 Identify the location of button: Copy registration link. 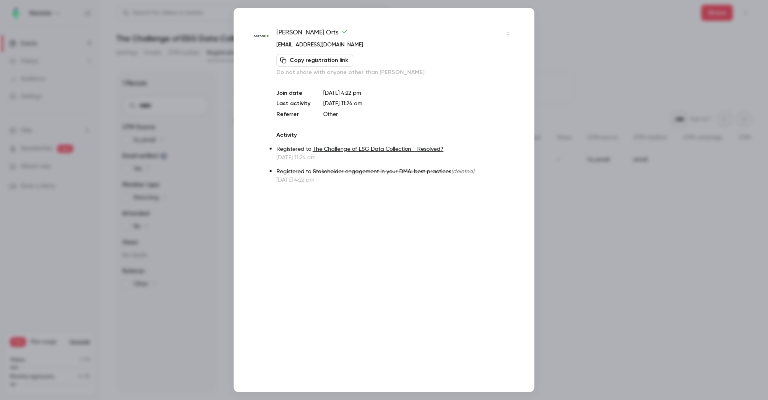
(315, 60).